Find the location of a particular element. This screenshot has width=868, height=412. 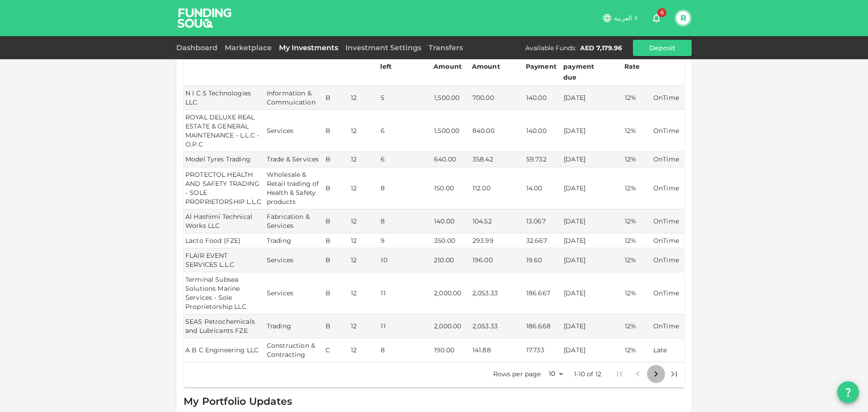

td: 19.60 is located at coordinates (543, 260).